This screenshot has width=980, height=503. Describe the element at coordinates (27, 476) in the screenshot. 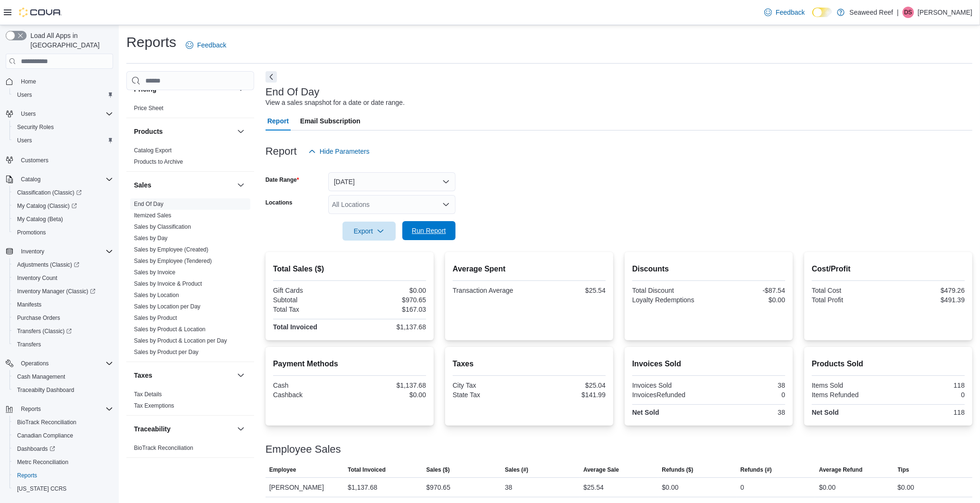

I see `a: Reports` at that location.